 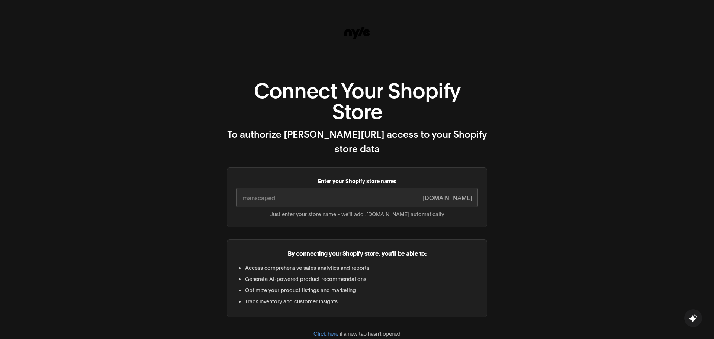 What do you see at coordinates (362, 290) in the screenshot?
I see `li: Optimize your product listings and marketing` at bounding box center [362, 290].